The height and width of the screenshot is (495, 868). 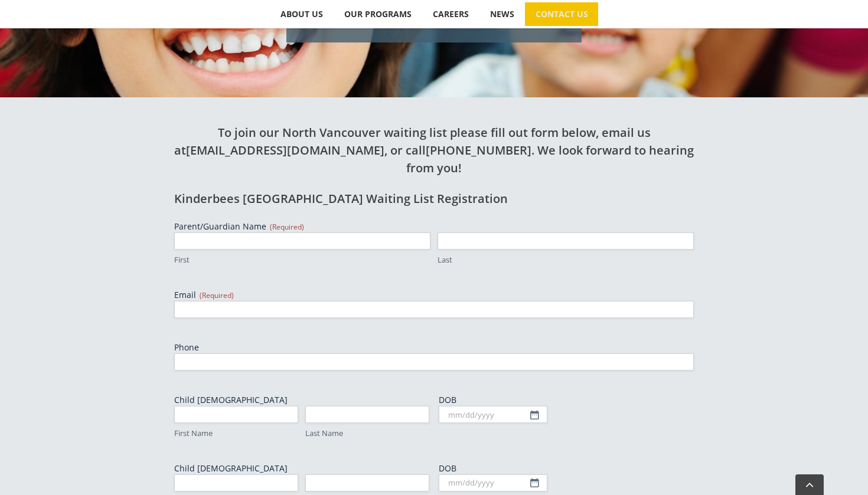 What do you see at coordinates (434, 295) in the screenshot?
I see `label: Email` at bounding box center [434, 295].